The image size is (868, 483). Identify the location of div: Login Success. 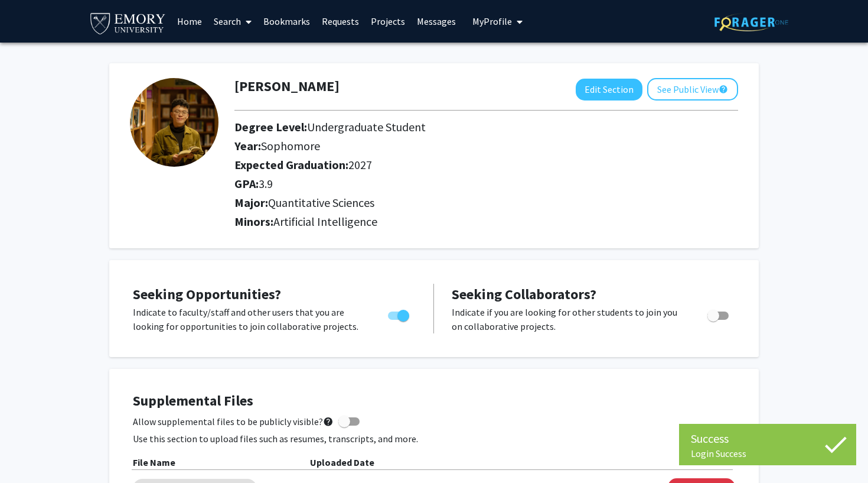
(767, 453).